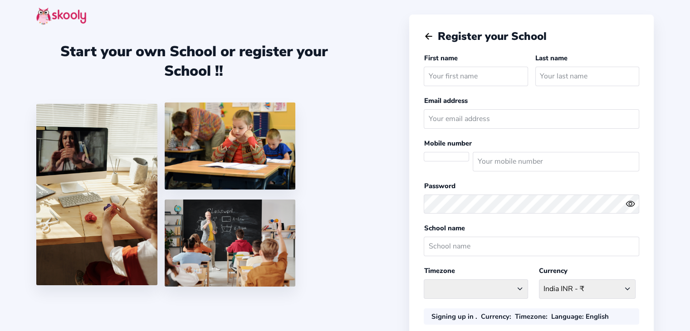 This screenshot has height=331, width=690. What do you see at coordinates (632, 204) in the screenshot?
I see `button: eye outlineeye off outline` at bounding box center [632, 204].